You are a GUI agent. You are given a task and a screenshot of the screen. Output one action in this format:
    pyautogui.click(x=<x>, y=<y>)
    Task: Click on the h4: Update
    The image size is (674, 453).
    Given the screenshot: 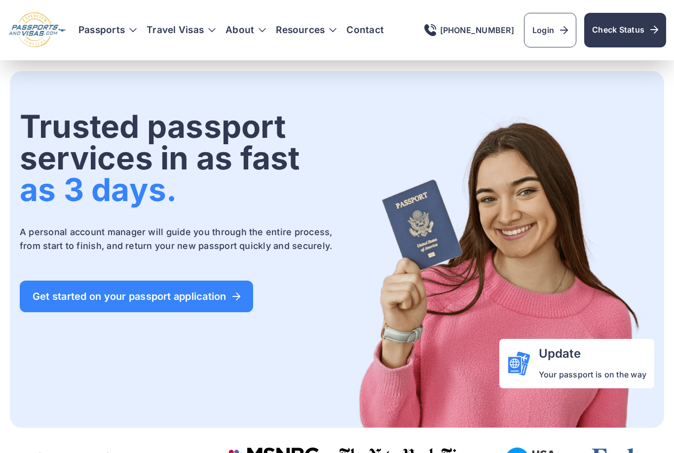 What is the action you would take?
    pyautogui.click(x=593, y=353)
    